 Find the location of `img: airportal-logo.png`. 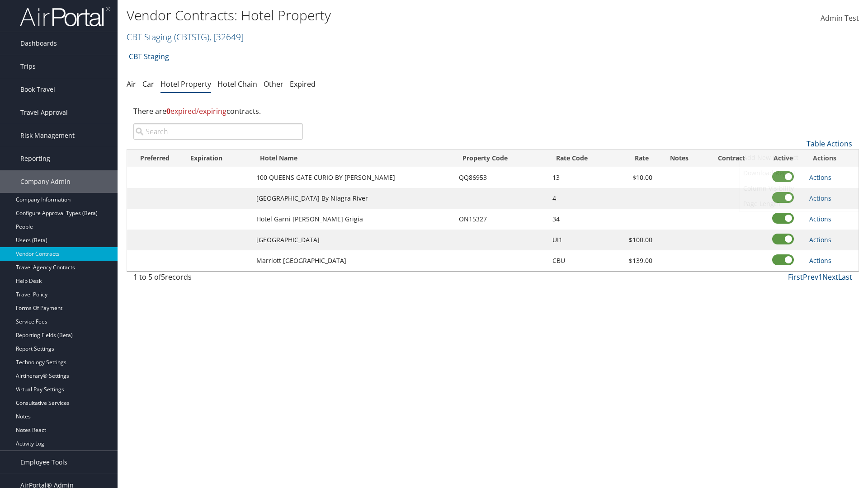

img: airportal-logo.png is located at coordinates (66, 16).